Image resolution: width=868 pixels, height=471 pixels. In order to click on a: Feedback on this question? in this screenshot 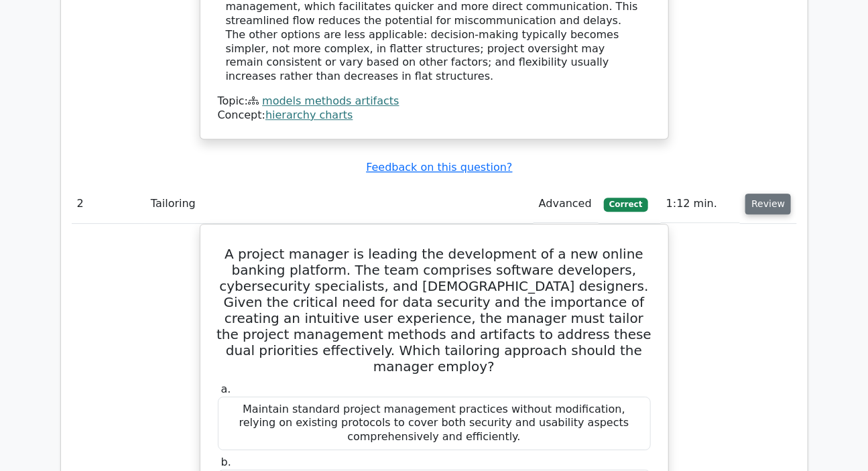, I will do `click(439, 167)`.